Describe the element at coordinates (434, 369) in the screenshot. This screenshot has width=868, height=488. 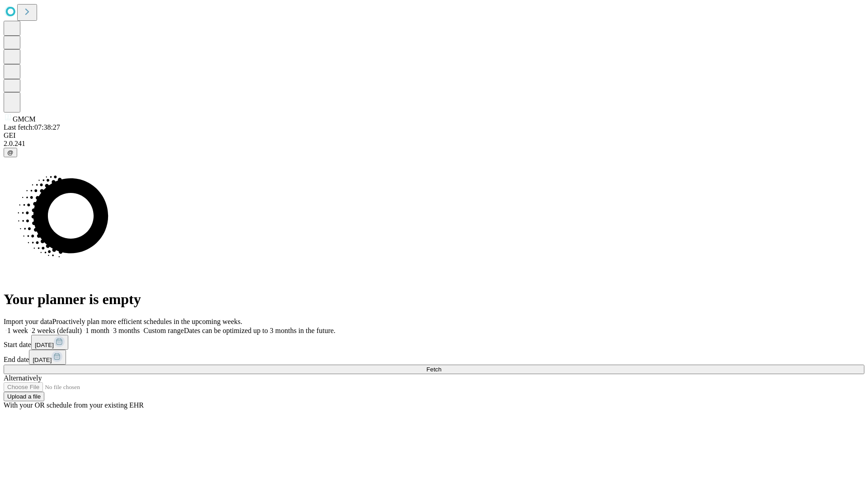
I see `button: Fetch` at that location.